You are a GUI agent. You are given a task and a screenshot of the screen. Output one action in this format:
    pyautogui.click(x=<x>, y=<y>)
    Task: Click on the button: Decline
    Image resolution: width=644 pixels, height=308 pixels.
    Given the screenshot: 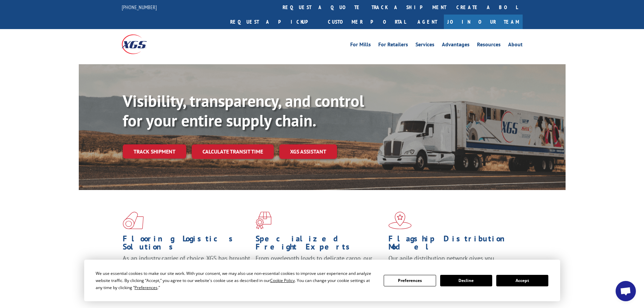 What is the action you would take?
    pyautogui.click(x=466, y=281)
    